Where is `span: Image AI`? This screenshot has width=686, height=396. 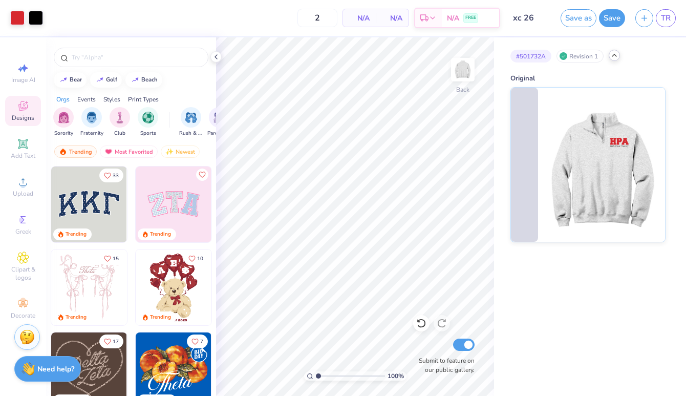
span: Image AI is located at coordinates (23, 80).